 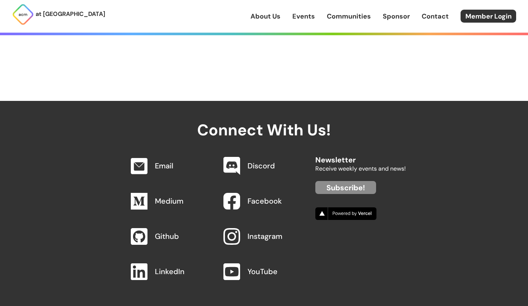 I want to click on a: Sponsor, so click(x=396, y=16).